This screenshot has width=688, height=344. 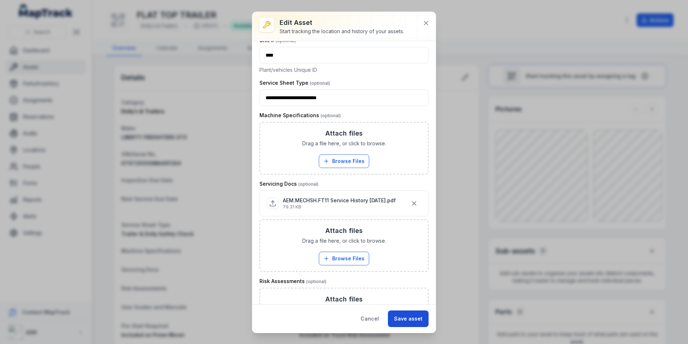 I want to click on button: Cancel, so click(x=370, y=318).